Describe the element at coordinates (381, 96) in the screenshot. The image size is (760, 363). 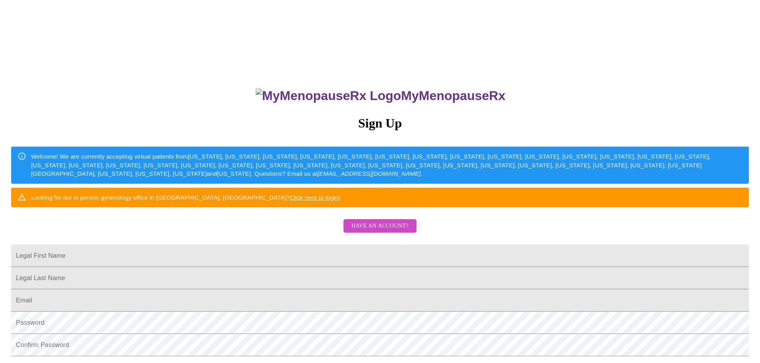
I see `h3: MyMenopauseRx` at that location.